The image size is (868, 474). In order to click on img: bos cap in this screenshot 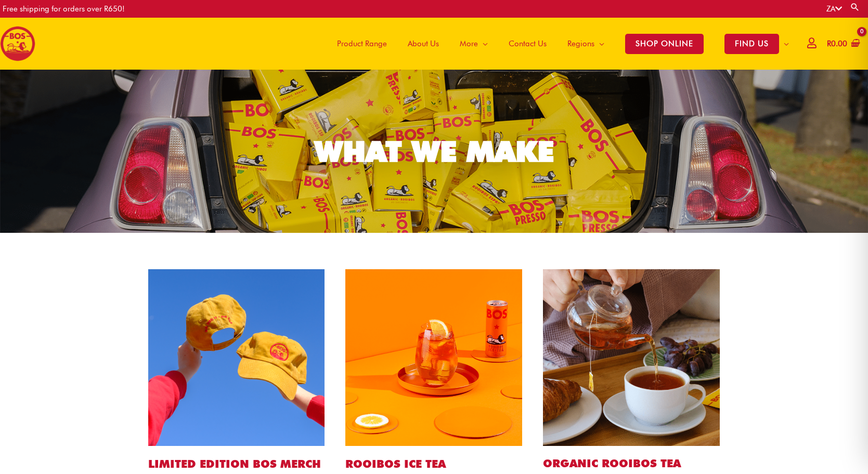, I will do `click(237, 358)`.